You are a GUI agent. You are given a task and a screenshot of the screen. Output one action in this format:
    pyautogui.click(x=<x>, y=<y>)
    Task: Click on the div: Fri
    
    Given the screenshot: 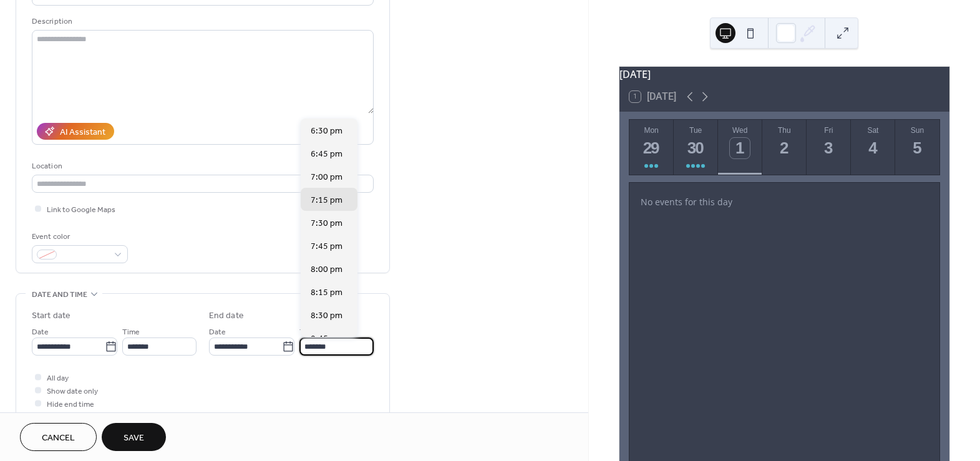 What is the action you would take?
    pyautogui.click(x=829, y=131)
    